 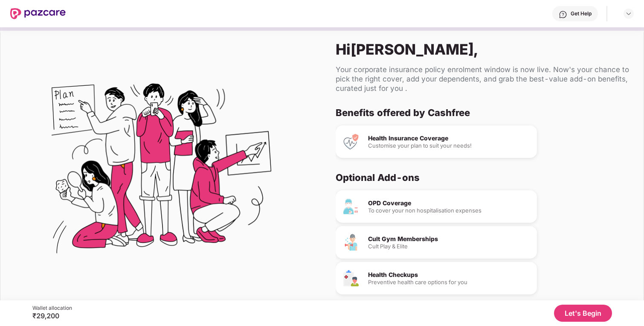 I want to click on div: Wallet allocation, so click(x=52, y=308).